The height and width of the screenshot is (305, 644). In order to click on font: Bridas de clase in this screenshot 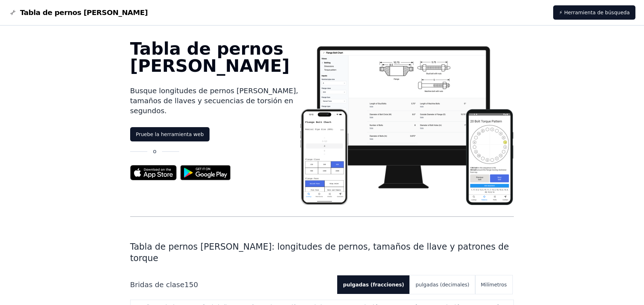, I will do `click(157, 285)`.